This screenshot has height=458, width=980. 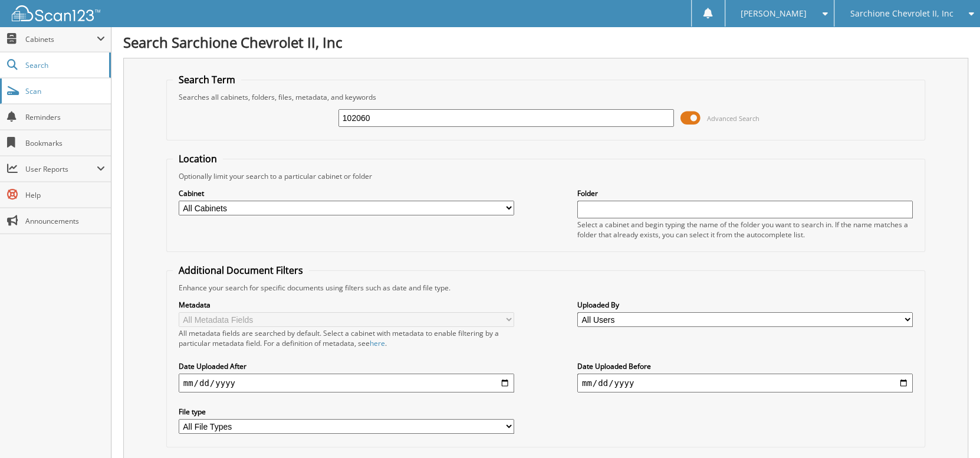 I want to click on span: Sarchione Chevrolet II, Inc, so click(x=902, y=13).